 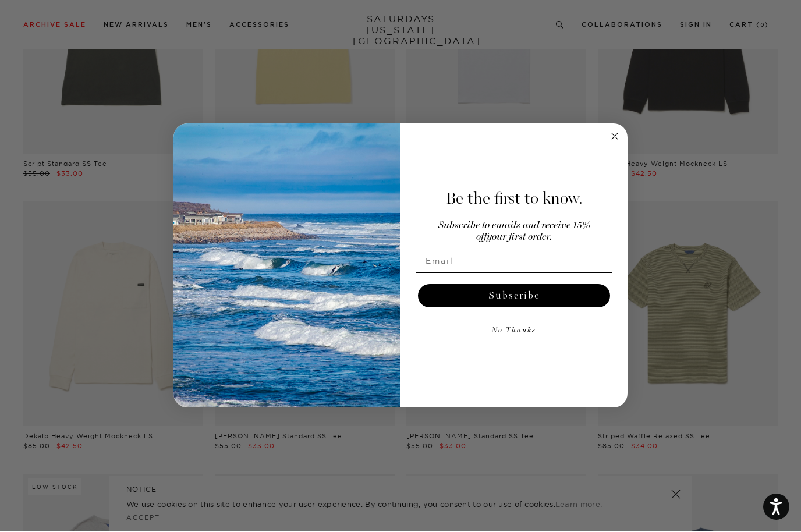 I want to click on span: your first order., so click(x=519, y=238).